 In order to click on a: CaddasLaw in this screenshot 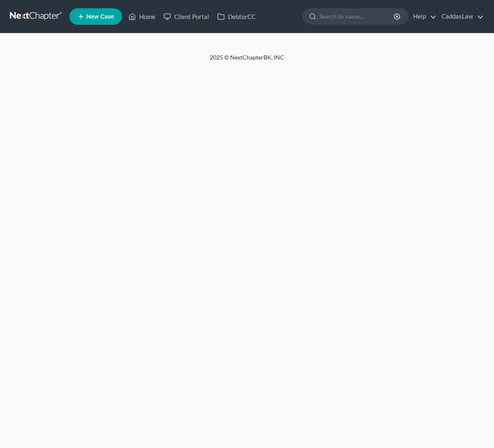, I will do `click(461, 16)`.